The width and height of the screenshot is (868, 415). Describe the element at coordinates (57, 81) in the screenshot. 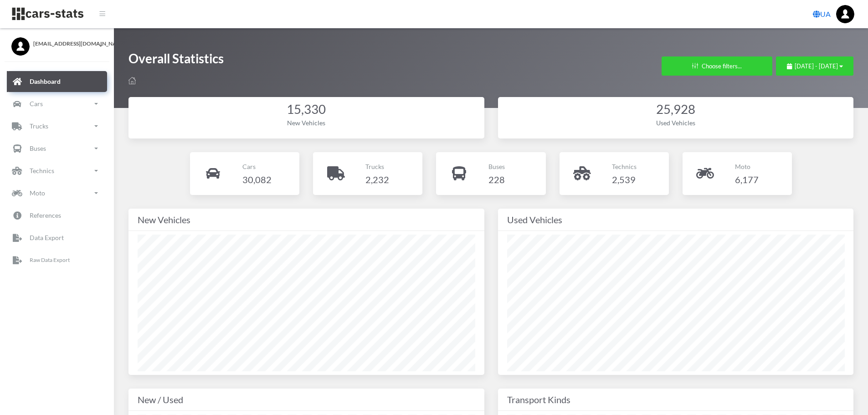

I see `a: Dashboard` at that location.